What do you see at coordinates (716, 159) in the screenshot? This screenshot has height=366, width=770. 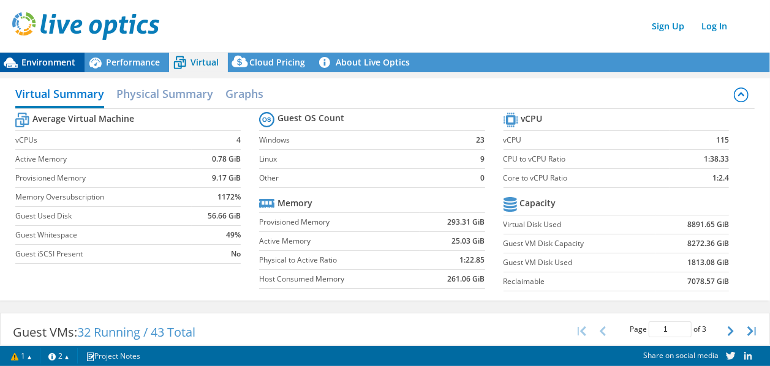 I see `b: 1:38.33` at bounding box center [716, 159].